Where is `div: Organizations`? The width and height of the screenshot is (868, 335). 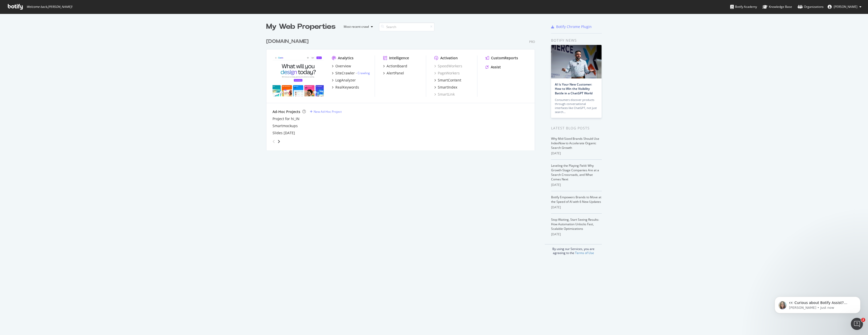 div: Organizations is located at coordinates (811, 7).